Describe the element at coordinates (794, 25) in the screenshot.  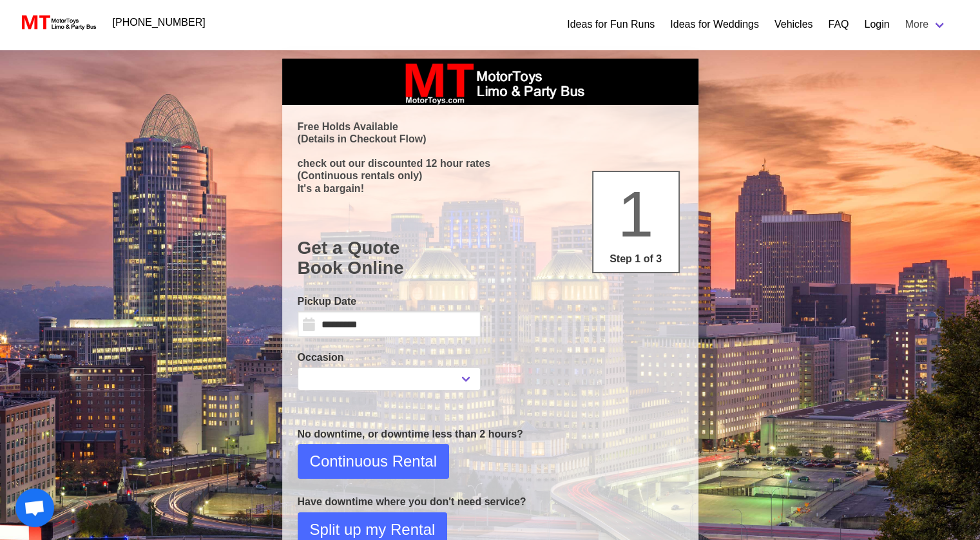
I see `a: Vehicles` at that location.